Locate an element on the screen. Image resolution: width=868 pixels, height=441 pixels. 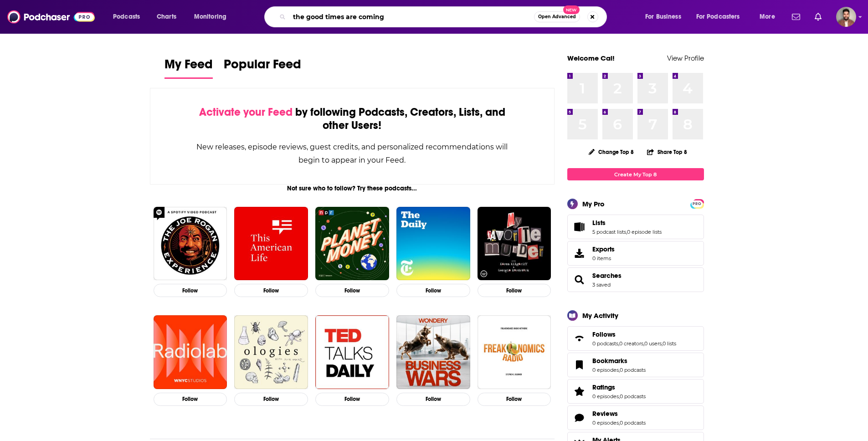
img: Business Wars is located at coordinates (433, 352).